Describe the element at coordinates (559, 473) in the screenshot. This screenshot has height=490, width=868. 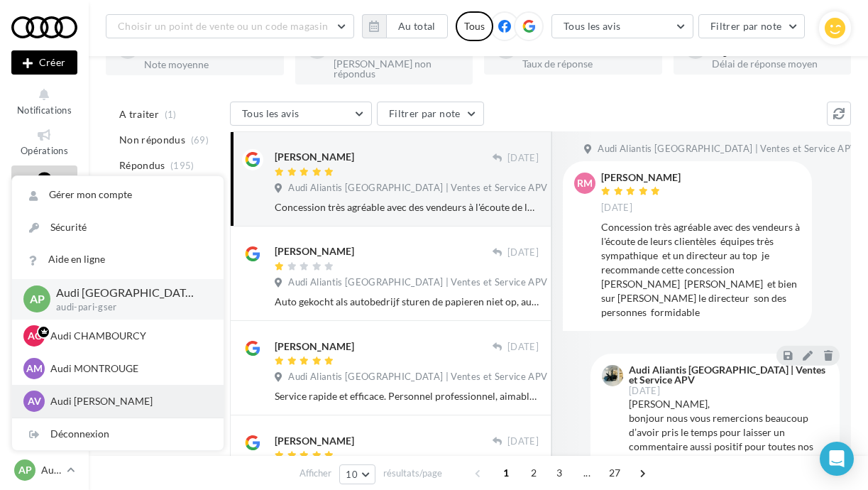
I see `span: 3` at that location.